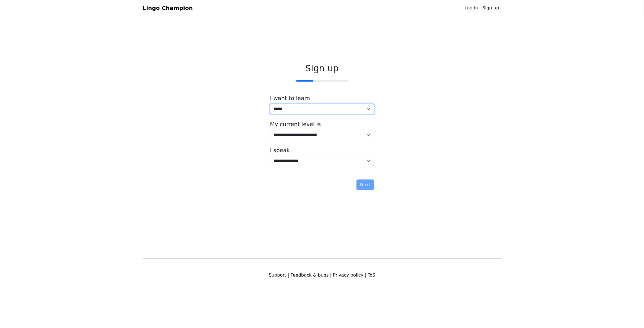  I want to click on a: Lingo Champion, so click(168, 8).